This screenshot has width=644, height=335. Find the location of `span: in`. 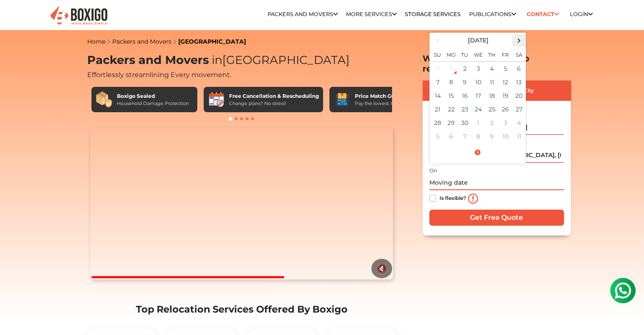

span: in is located at coordinates (217, 60).